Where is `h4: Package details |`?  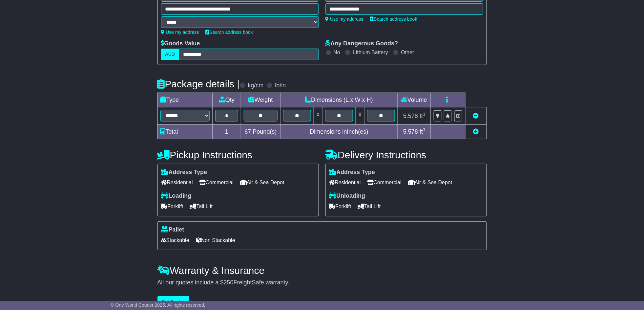 h4: Package details | is located at coordinates (199, 84).